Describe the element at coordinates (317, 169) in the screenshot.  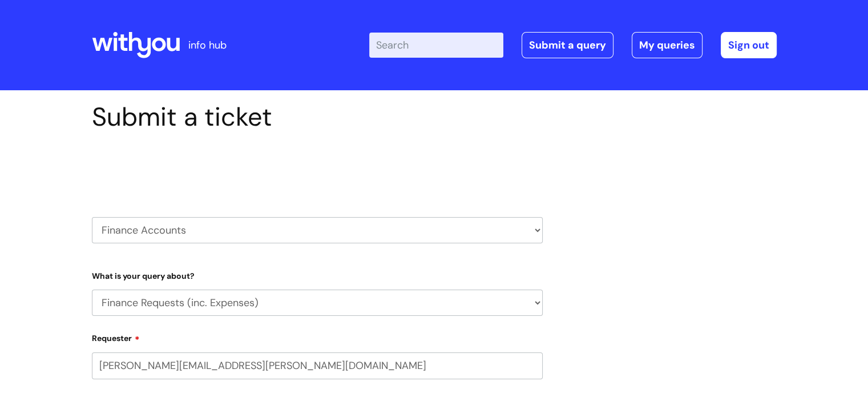
I see `h2: Select issue type` at that location.